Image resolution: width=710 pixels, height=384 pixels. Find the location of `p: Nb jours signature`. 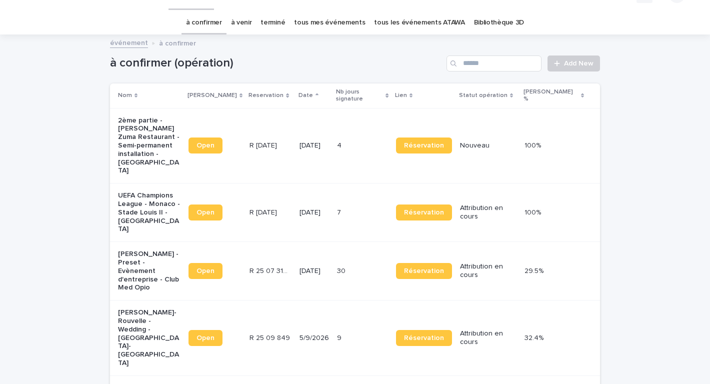

p: Nb jours signature is located at coordinates (359, 95).